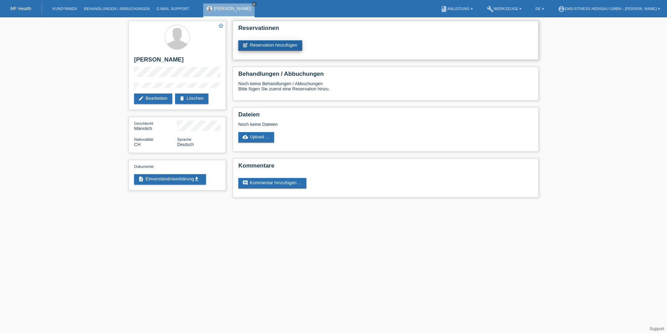 This screenshot has width=667, height=333. What do you see at coordinates (184, 139) in the screenshot?
I see `span: Sprache` at bounding box center [184, 139].